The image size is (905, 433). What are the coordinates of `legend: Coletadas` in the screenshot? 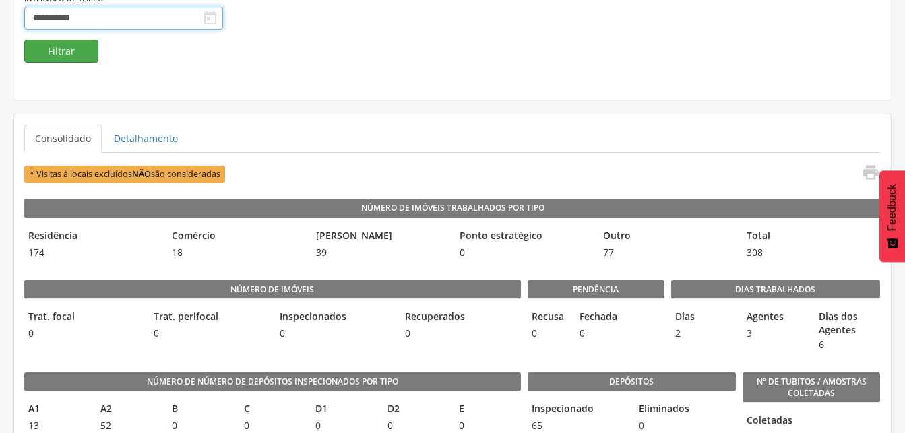 It's located at (747, 421).